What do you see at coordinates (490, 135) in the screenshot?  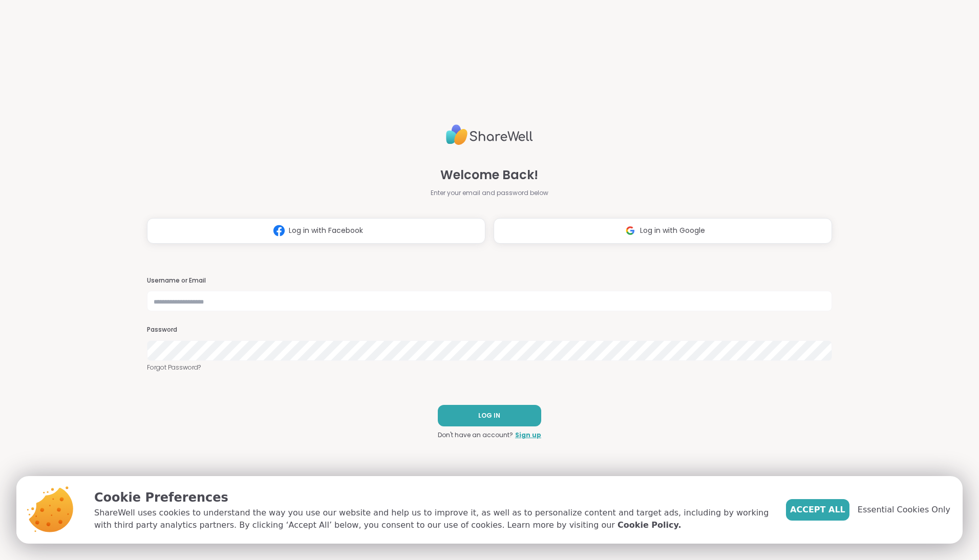 I see `img: ShareWell Logo` at bounding box center [490, 135].